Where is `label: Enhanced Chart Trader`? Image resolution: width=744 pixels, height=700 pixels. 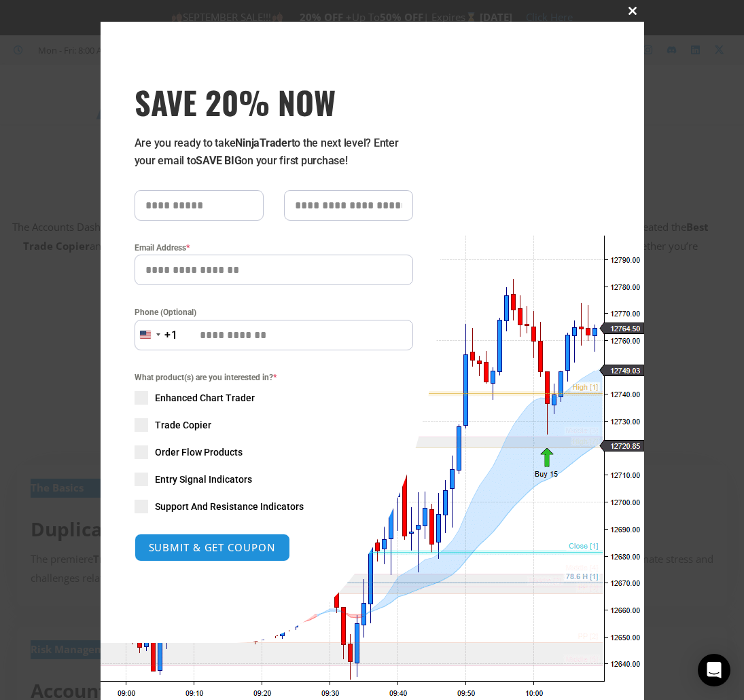 label: Enhanced Chart Trader is located at coordinates (274, 398).